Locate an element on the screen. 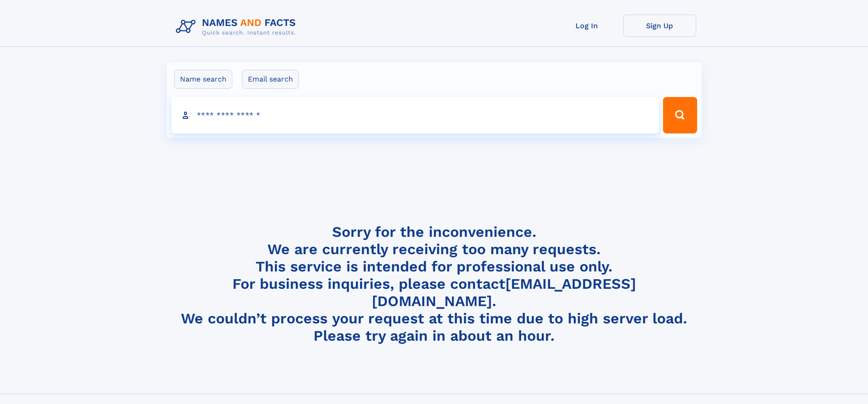 This screenshot has width=868, height=404. button: Search Button is located at coordinates (679, 115).